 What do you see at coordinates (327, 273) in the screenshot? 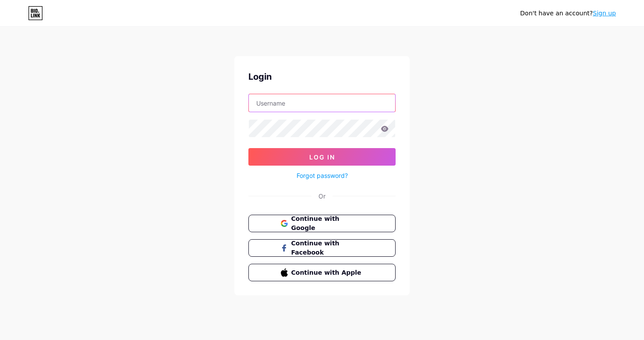
I see `span: Continue with Apple` at bounding box center [327, 273].